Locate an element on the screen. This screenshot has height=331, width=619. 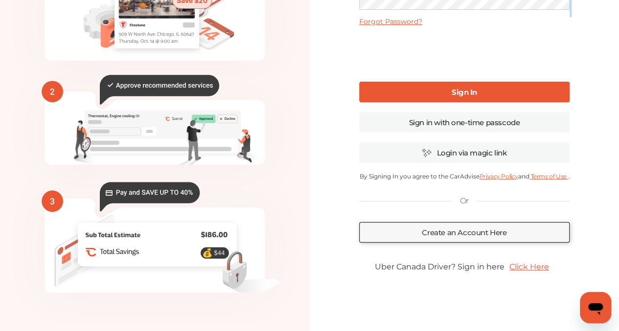
a: Privacy Policy is located at coordinates (498, 176).